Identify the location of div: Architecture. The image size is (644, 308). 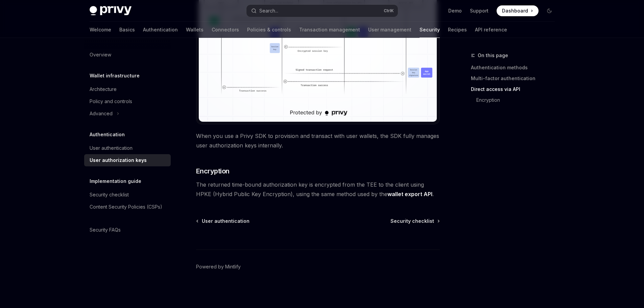
(103, 89).